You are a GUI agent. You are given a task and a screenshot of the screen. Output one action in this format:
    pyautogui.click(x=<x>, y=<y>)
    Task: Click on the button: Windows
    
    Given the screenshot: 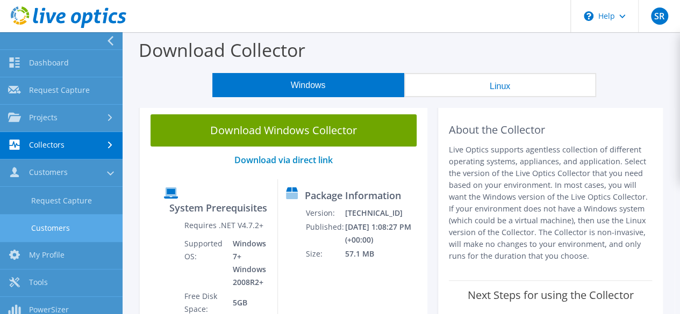 What is the action you would take?
    pyautogui.click(x=308, y=85)
    